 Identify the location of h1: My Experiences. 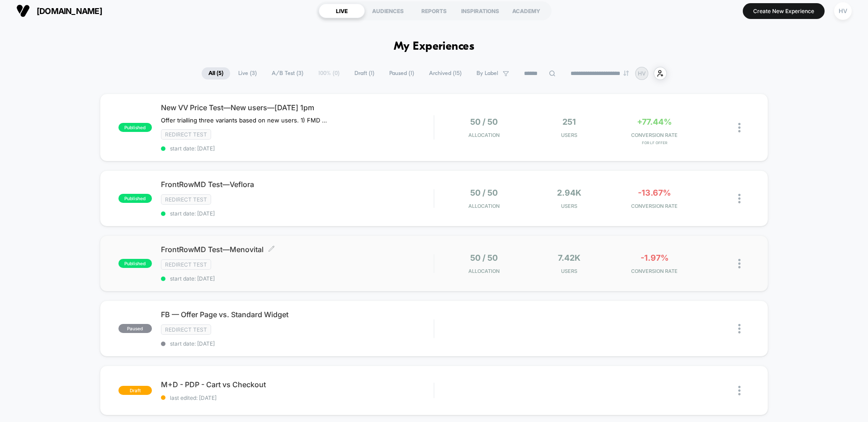
(434, 46).